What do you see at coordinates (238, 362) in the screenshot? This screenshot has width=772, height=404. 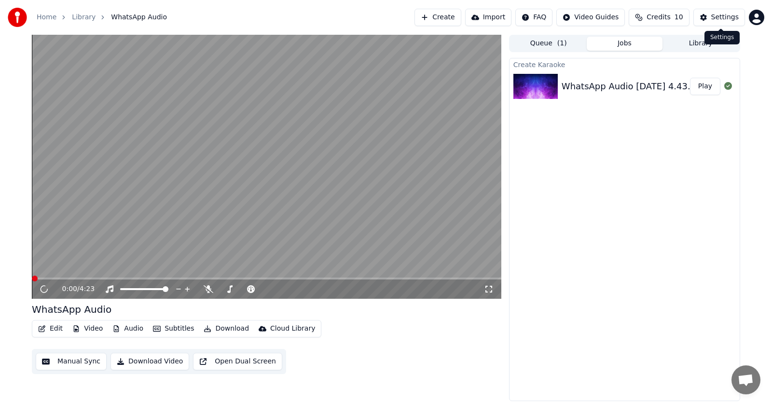 I see `button: Open Dual Screen` at bounding box center [238, 362].